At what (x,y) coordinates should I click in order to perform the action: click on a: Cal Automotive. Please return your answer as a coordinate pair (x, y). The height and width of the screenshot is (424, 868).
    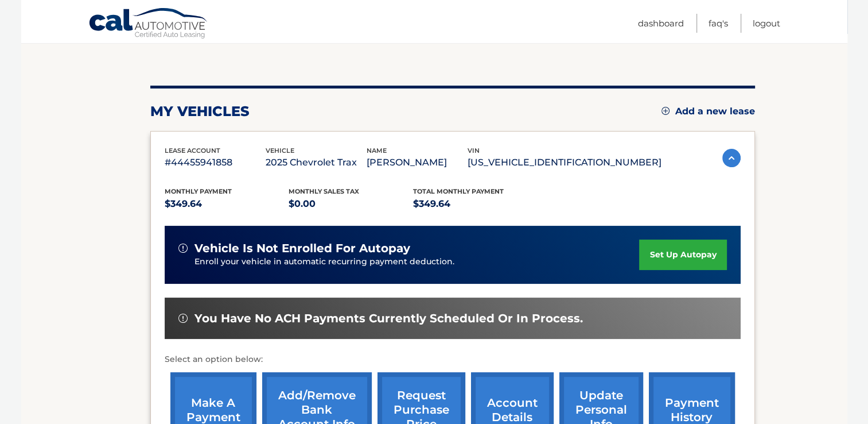
    Looking at the image, I should click on (149, 24).